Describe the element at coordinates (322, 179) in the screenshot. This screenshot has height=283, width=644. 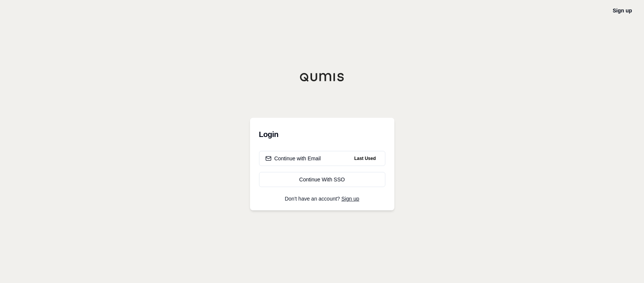
I see `div: Continue With SSO` at that location.